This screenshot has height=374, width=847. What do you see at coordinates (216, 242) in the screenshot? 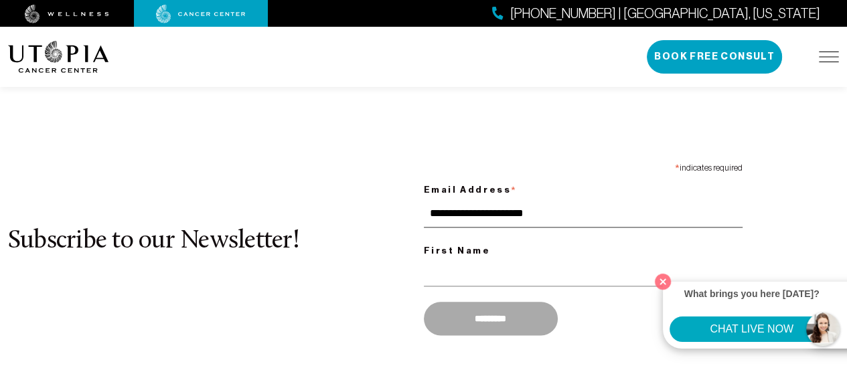
I see `h2: Subscribe to our Newsletter!` at bounding box center [216, 242].